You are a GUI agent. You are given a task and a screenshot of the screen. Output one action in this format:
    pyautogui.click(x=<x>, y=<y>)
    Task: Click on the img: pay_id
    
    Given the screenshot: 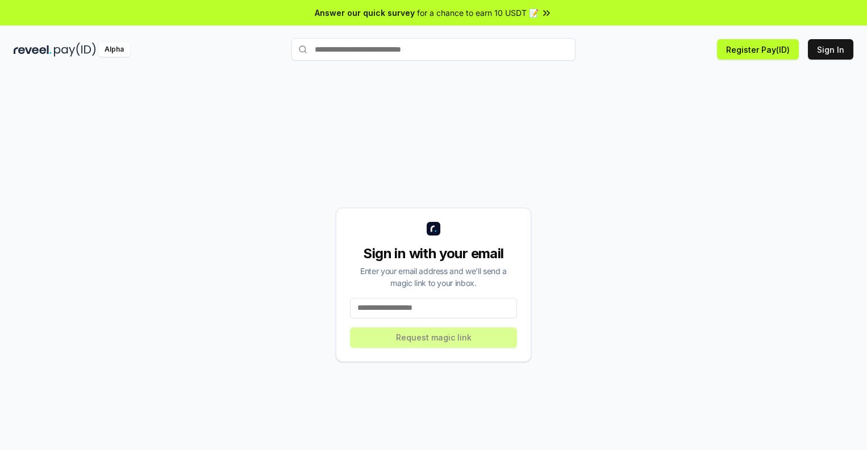 What is the action you would take?
    pyautogui.click(x=75, y=49)
    